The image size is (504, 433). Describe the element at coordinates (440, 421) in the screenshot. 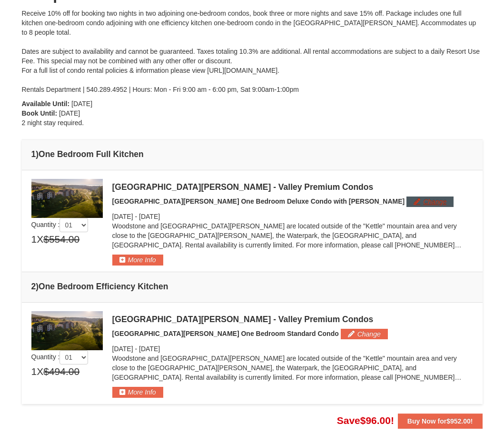

I see `strong: Buy Now for !` at that location.